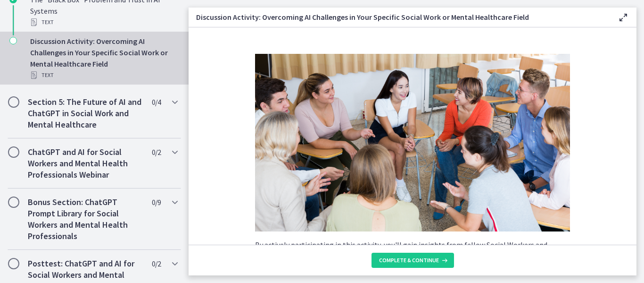 Image resolution: width=644 pixels, height=283 pixels. I want to click on span: 0 / 4, so click(156, 102).